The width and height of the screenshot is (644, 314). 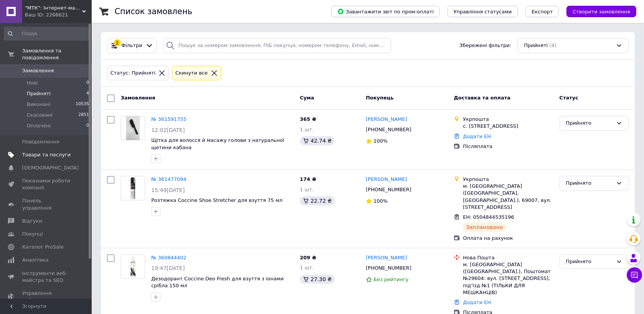 What do you see at coordinates (169, 258) in the screenshot?
I see `a: № 360844402` at bounding box center [169, 258].